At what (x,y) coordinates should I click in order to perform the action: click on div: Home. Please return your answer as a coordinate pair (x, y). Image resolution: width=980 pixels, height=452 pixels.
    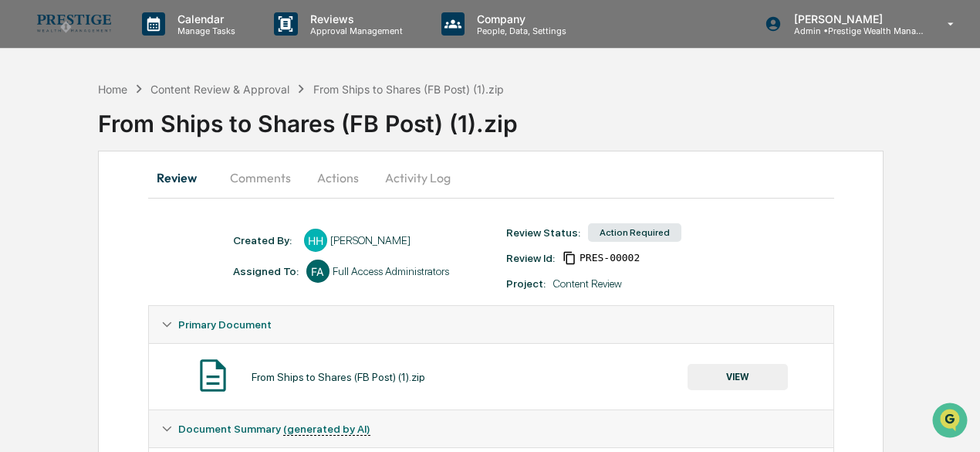
    Looking at the image, I should click on (113, 89).